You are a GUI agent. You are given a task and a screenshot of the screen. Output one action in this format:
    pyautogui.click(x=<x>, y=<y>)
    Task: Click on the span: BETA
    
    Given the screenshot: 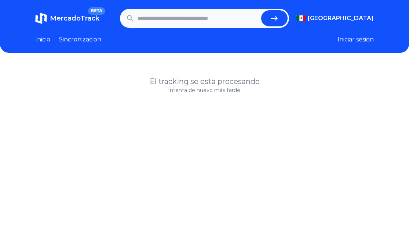 What is the action you would take?
    pyautogui.click(x=96, y=11)
    